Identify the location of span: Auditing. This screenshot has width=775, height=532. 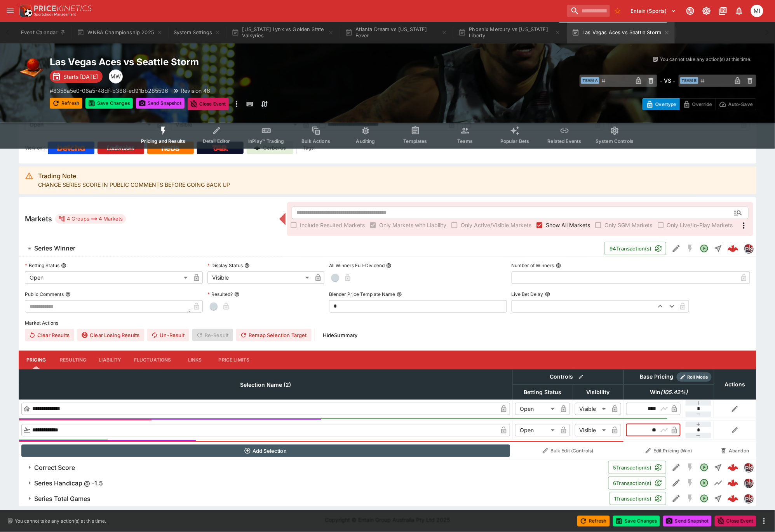
(366, 141).